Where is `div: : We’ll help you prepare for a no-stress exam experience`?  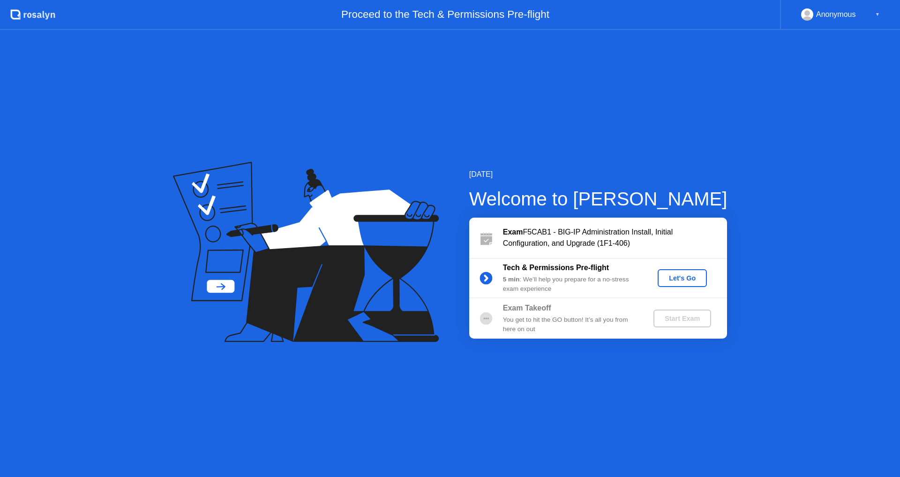
div: : We’ll help you prepare for a no-stress exam experience is located at coordinates (571, 284).